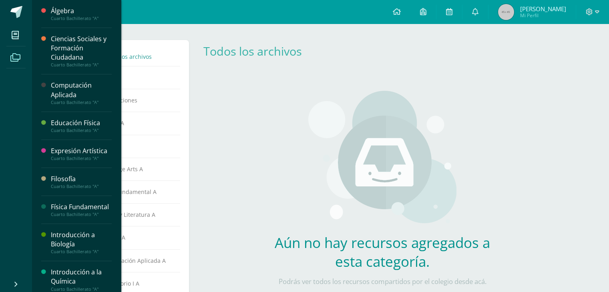  I want to click on a: Introducción a la QuímicaCuarto Bachillerato "A", so click(81, 280).